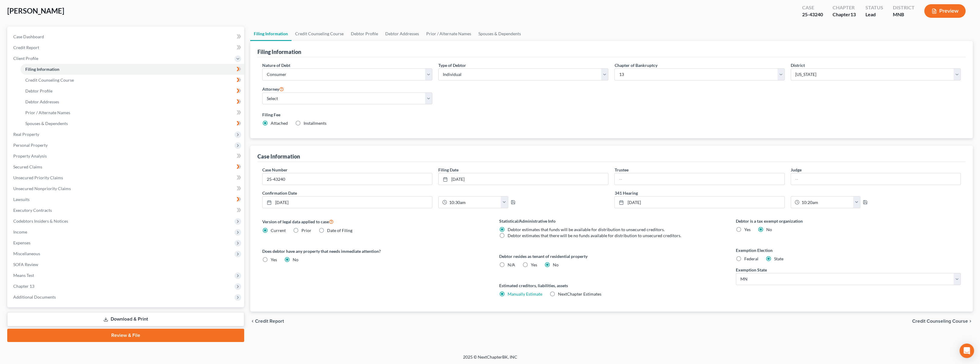 This screenshot has height=364, width=980. Describe the element at coordinates (787, 192) in the screenshot. I see `label: 341 Hearing` at that location.